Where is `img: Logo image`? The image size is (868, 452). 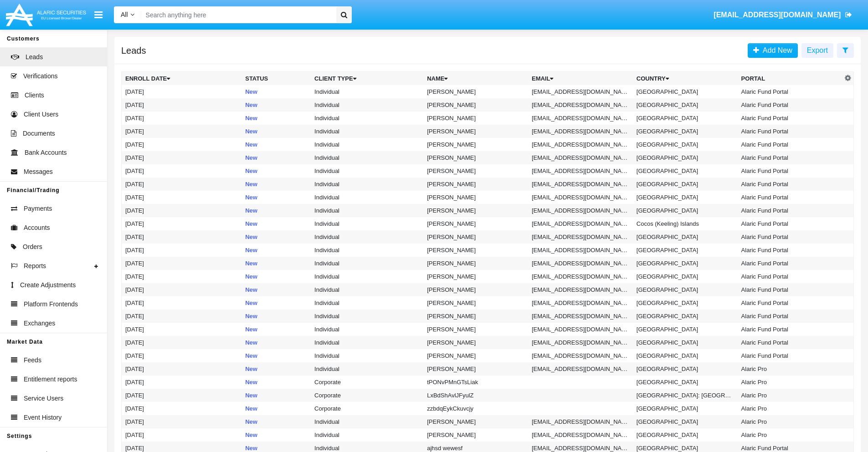
img: Logo image is located at coordinates (46, 15).